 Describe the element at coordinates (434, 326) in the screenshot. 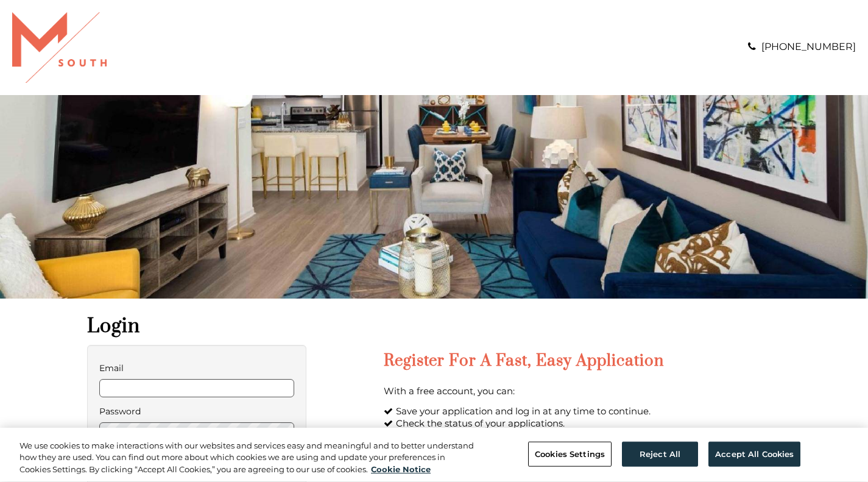

I see `h1: Login` at that location.